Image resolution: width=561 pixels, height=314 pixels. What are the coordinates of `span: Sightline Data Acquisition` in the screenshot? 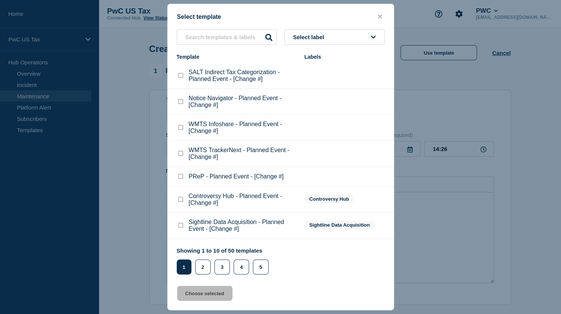 It's located at (340, 225).